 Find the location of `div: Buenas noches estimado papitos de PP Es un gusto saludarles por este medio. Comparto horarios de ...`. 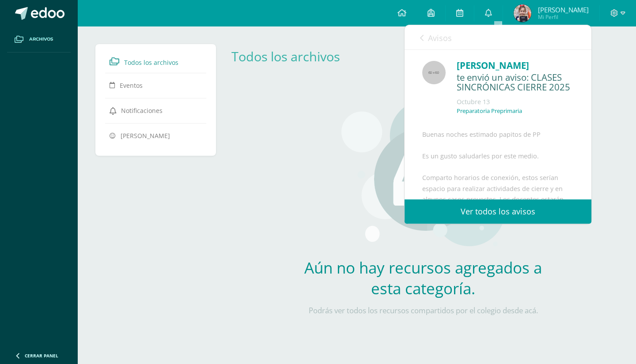

div: Buenas noches estimado papitos de PP Es un gusto saludarles por este medio. Comparto horarios de ... is located at coordinates (498, 246).